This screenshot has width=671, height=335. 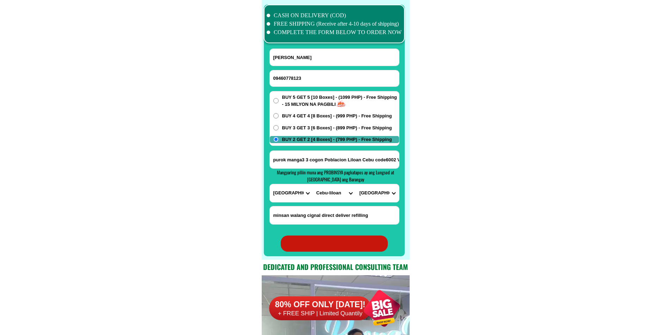 What do you see at coordinates (276, 139) in the screenshot?
I see `input: BUY 2 GET 2 [4 Boxes] - (799 PHP) - Free Shipping` at bounding box center [276, 139].